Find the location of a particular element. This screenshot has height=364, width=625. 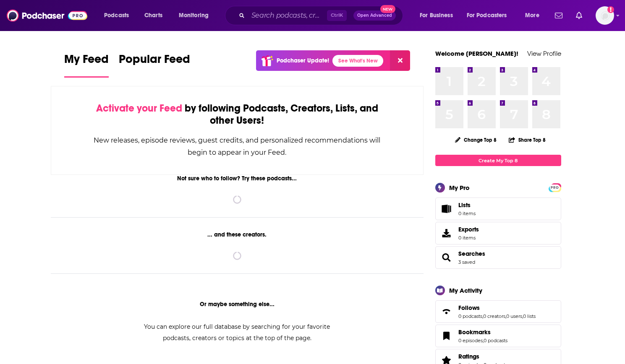

div: My Activity is located at coordinates (466, 290).